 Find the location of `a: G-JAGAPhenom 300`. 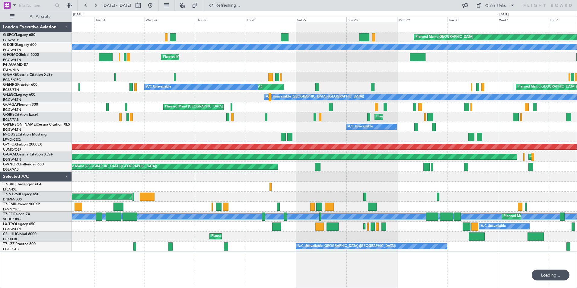

a: G-JAGAPhenom 300 is located at coordinates (21, 105).